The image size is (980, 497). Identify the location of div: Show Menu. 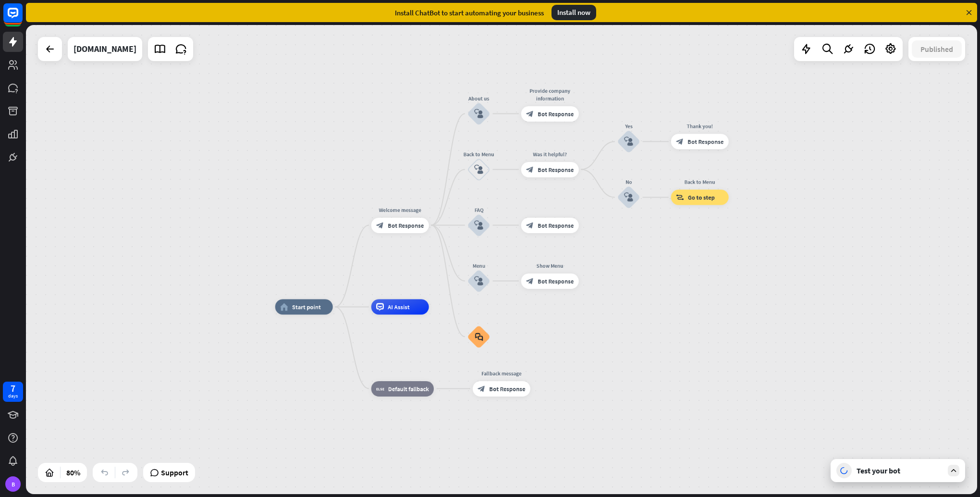
(550, 265).